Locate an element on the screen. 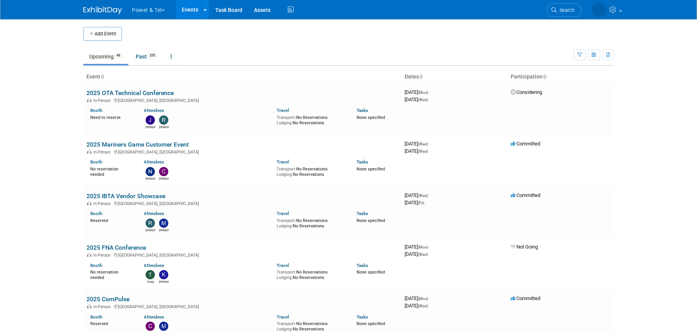 The width and height of the screenshot is (697, 332). div: Ron Rafalzik is located at coordinates (150, 230).